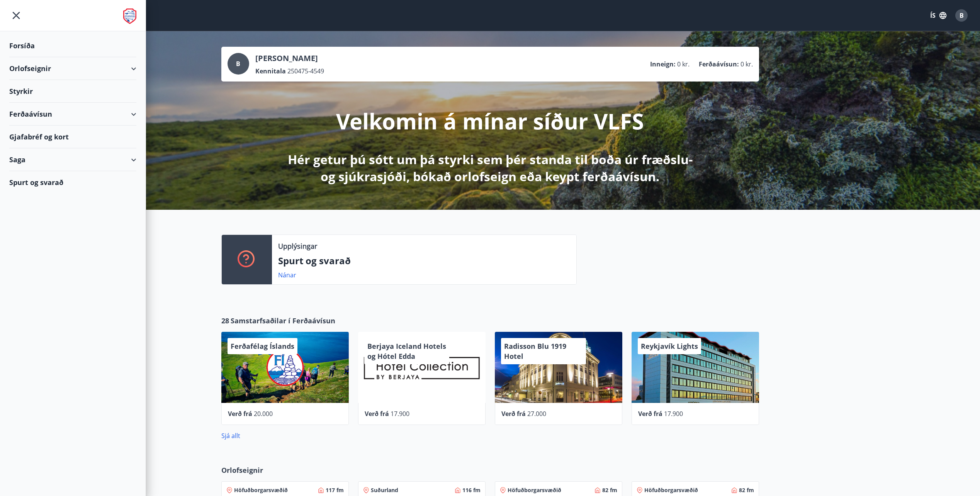 The image size is (980, 496). What do you see at coordinates (283, 321) in the screenshot?
I see `span: Samstarfsaðilar í Ferðaávísun` at bounding box center [283, 321].